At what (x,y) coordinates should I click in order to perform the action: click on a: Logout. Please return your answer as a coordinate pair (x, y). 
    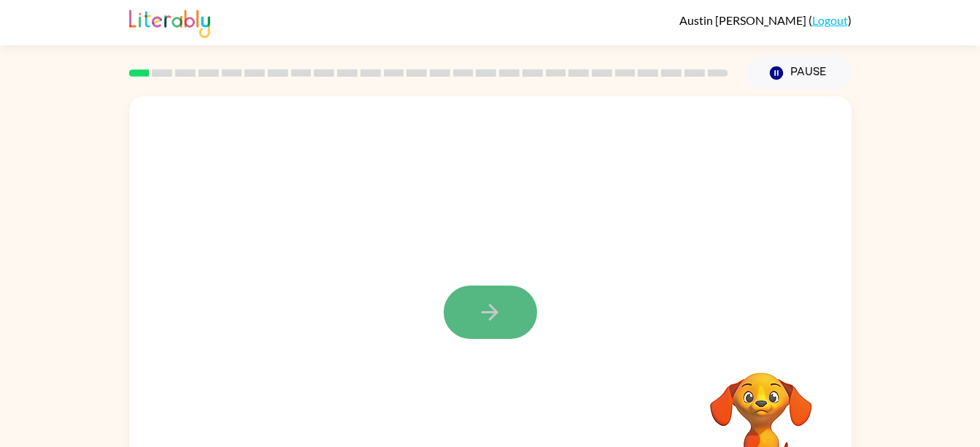
    Looking at the image, I should click on (830, 20).